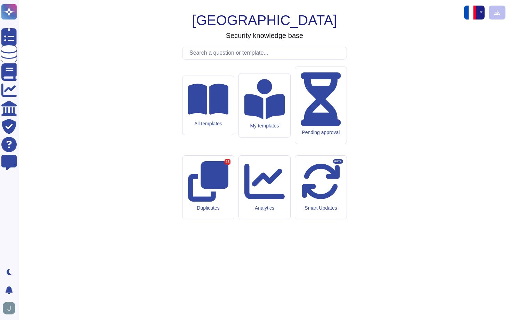  Describe the element at coordinates (321, 132) in the screenshot. I see `div: Pending approval` at that location.